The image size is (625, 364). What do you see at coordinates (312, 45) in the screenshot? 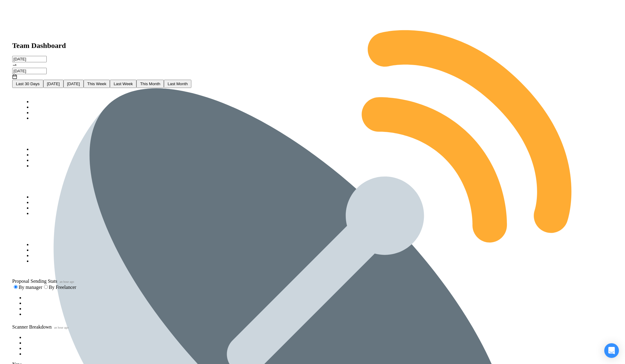
I see `h1: Team Dashboard` at bounding box center [312, 45].